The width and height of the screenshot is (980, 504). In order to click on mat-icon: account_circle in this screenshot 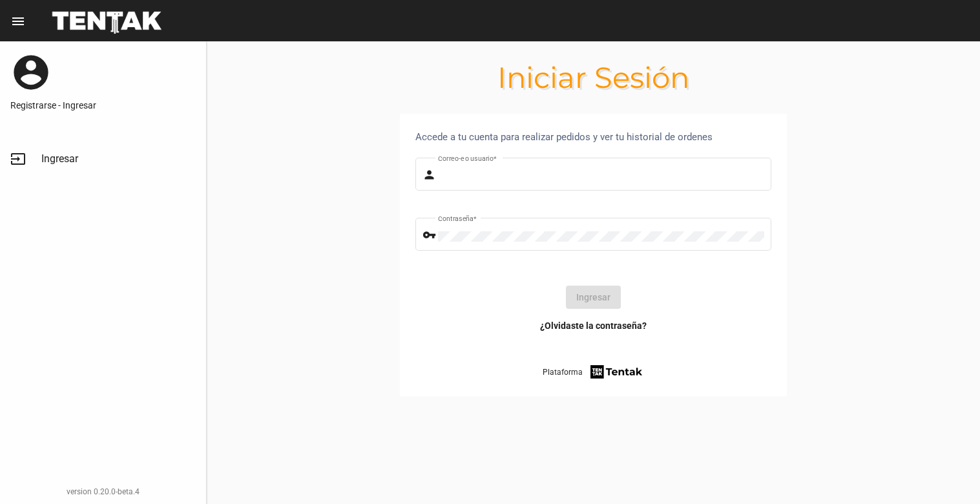, I will do `click(31, 72)`.